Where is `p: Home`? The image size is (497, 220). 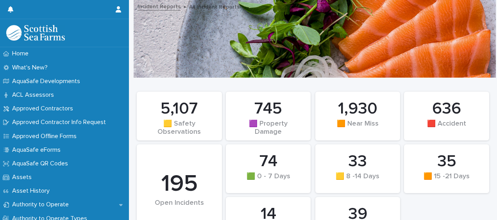
p: Home is located at coordinates (22, 54).